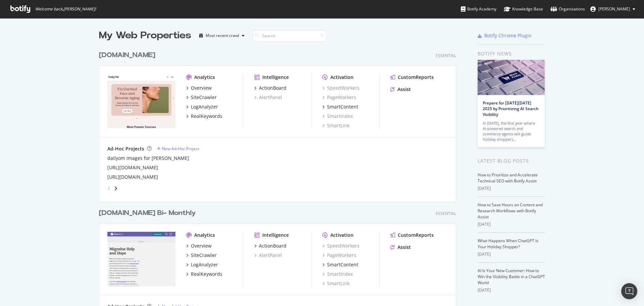  I want to click on a: How to Save Hours on Content and Research Workflows with Botify Assist, so click(510, 210).